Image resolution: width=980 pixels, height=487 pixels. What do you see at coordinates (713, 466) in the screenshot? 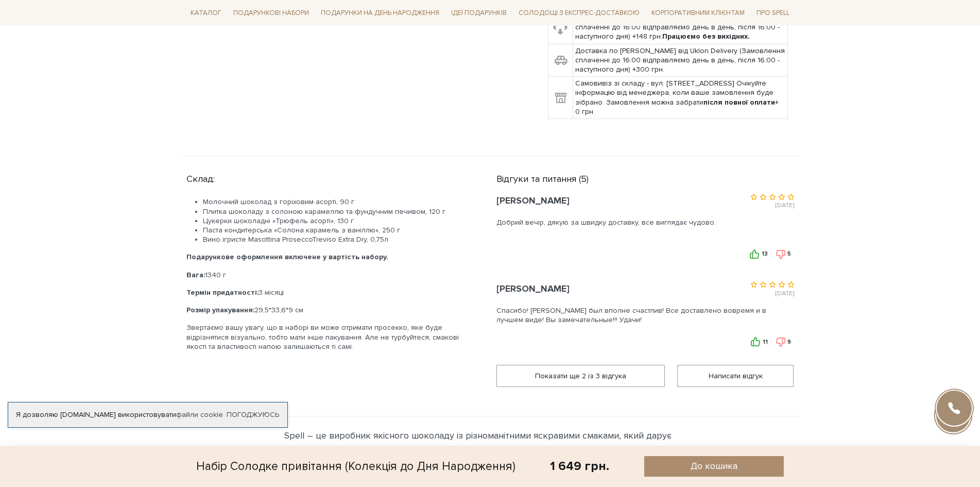
I see `button: До кошика` at bounding box center [713, 466].